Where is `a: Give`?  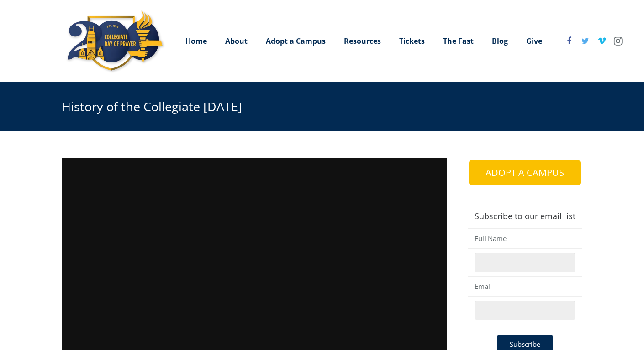
a: Give is located at coordinates (533, 41).